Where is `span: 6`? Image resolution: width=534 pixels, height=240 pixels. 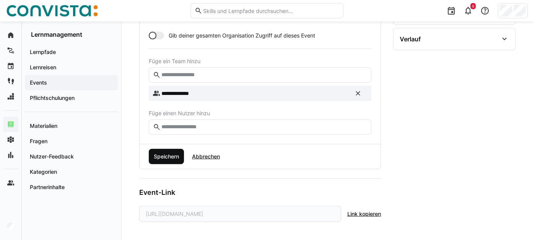 span: 6 is located at coordinates (474, 6).